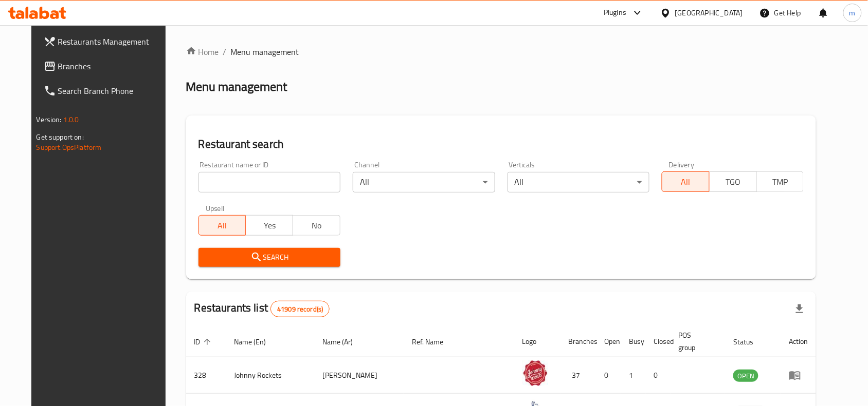  Describe the element at coordinates (106, 91) in the screenshot. I see `a: Search Branch Phone` at that location.